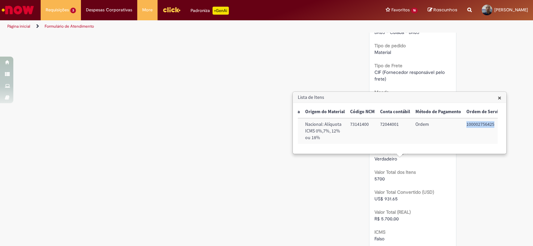  What do you see at coordinates (438, 112) in the screenshot?
I see `th: Método de Pagamento` at bounding box center [438, 112].